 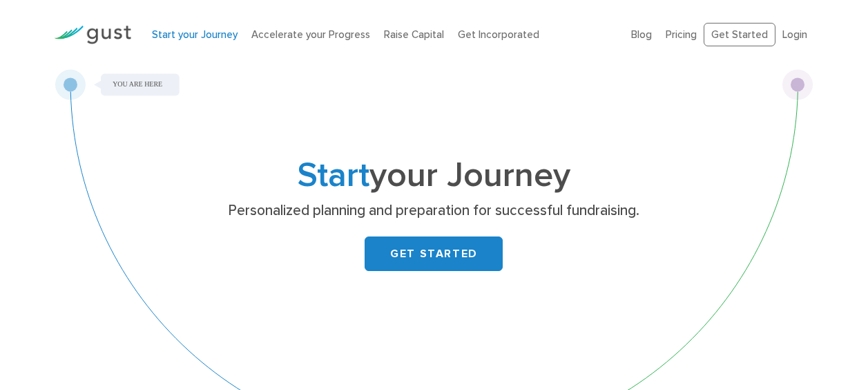 I want to click on a: Blog, so click(x=641, y=35).